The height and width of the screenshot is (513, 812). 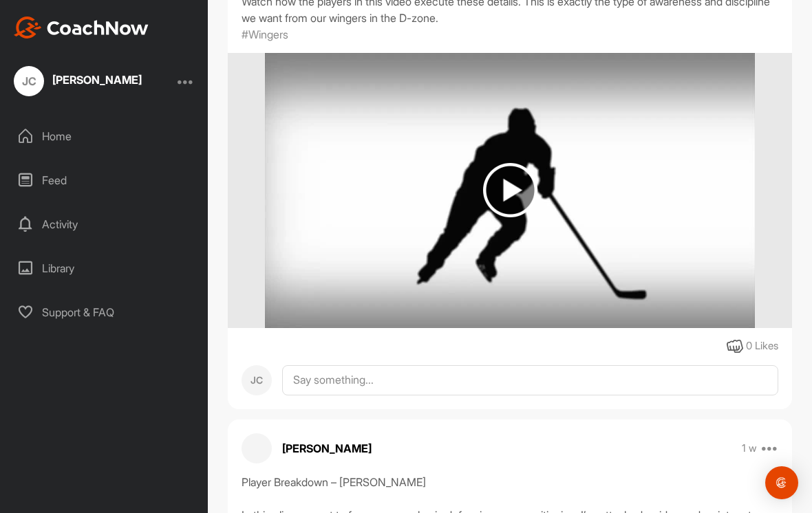 I want to click on div: Library, so click(x=104, y=268).